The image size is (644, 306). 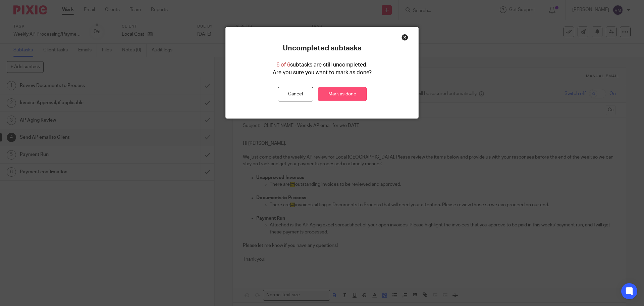 What do you see at coordinates (322, 48) in the screenshot?
I see `p: Uncompleted subtasks` at bounding box center [322, 48].